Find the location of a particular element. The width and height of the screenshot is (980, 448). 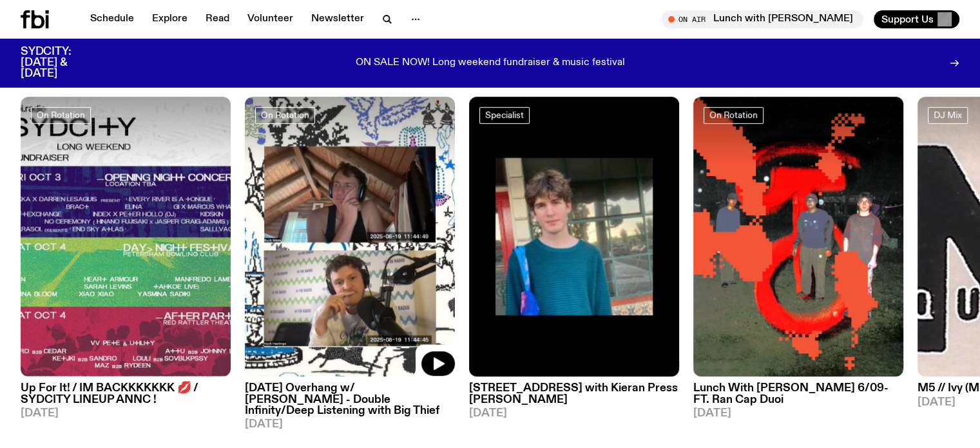

a: Read is located at coordinates (217, 19).